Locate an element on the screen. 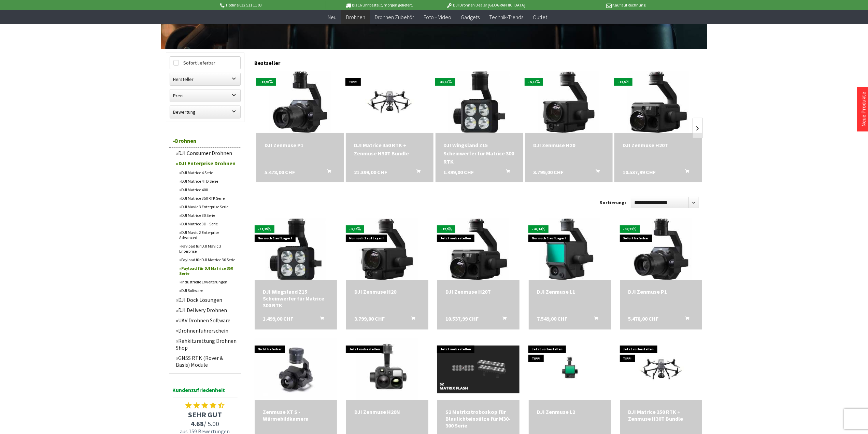  a: Payload für DJI Matrice 30 Serie is located at coordinates (209, 259).